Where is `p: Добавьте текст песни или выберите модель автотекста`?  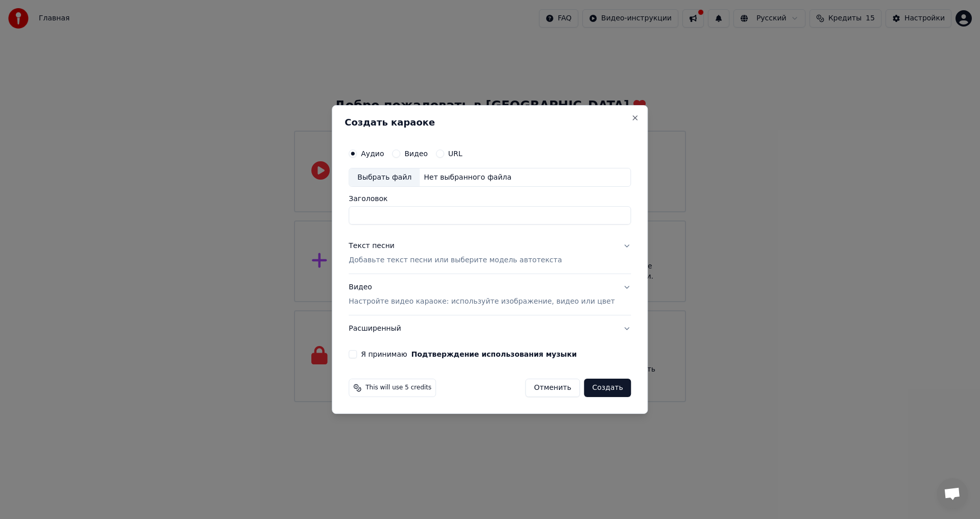
p: Добавьте текст песни или выберите модель автотекста is located at coordinates (456, 261).